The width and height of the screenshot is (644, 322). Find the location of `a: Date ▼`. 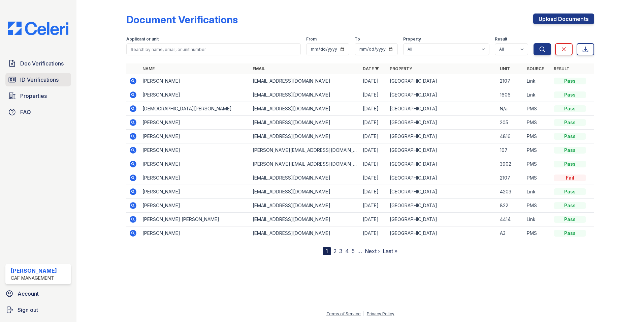

a: Date ▼ is located at coordinates (371, 69).